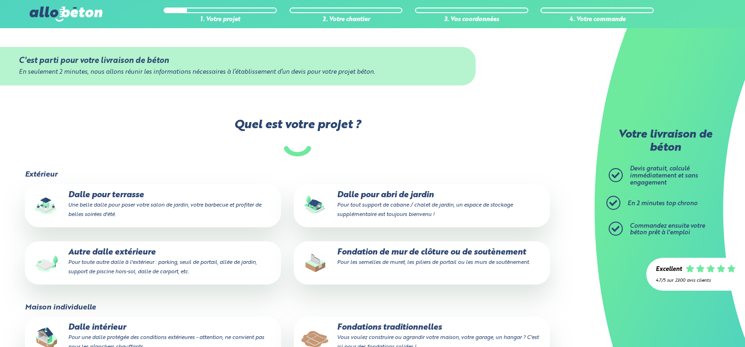 The image size is (745, 347). What do you see at coordinates (315, 263) in the screenshot?
I see `img: final_use.values.closing_wall_fundation` at bounding box center [315, 263].